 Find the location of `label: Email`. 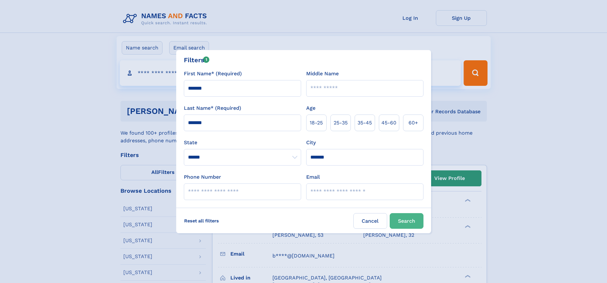

label: Email is located at coordinates (313, 177).